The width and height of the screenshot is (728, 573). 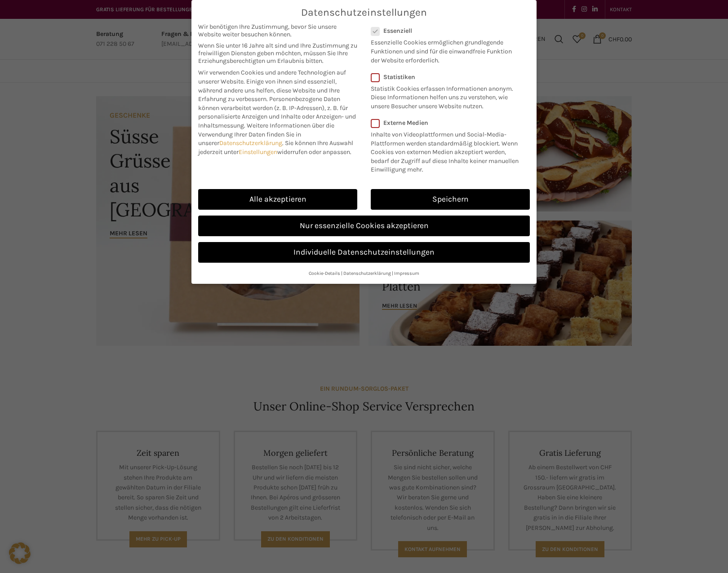 I want to click on a: Alle akzeptieren, so click(x=278, y=200).